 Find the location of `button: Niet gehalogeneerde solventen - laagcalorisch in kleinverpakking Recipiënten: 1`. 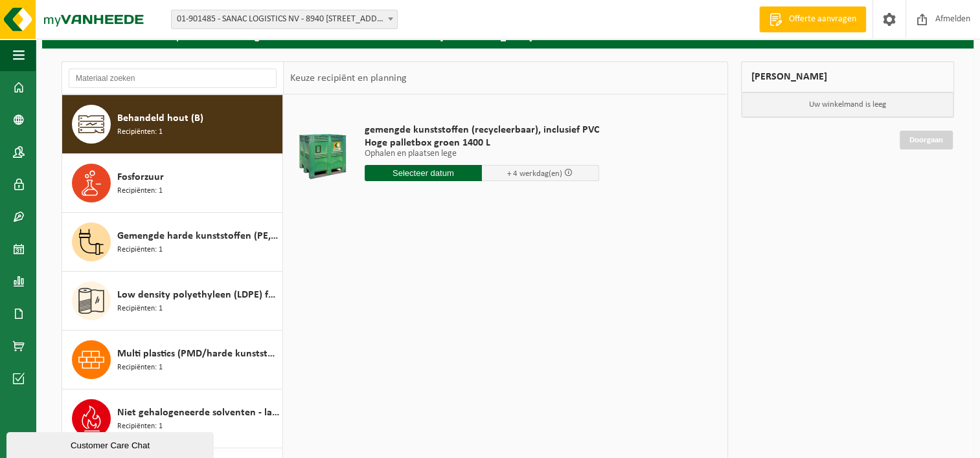

button: Niet gehalogeneerde solventen - laagcalorisch in kleinverpakking Recipiënten: 1 is located at coordinates (173, 419).